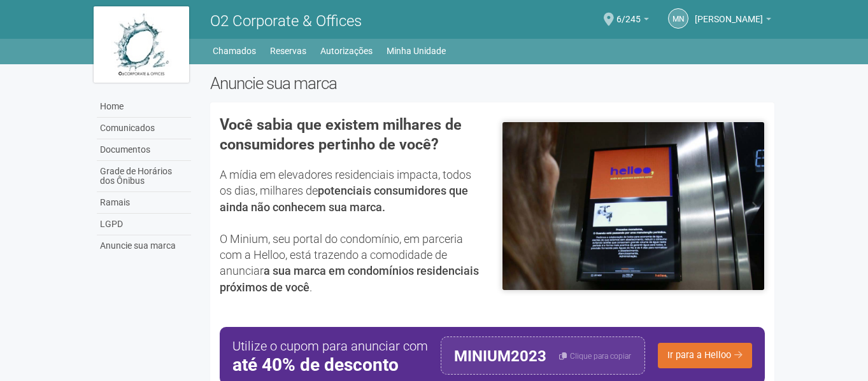  Describe the element at coordinates (144, 150) in the screenshot. I see `a: Documentos` at that location.